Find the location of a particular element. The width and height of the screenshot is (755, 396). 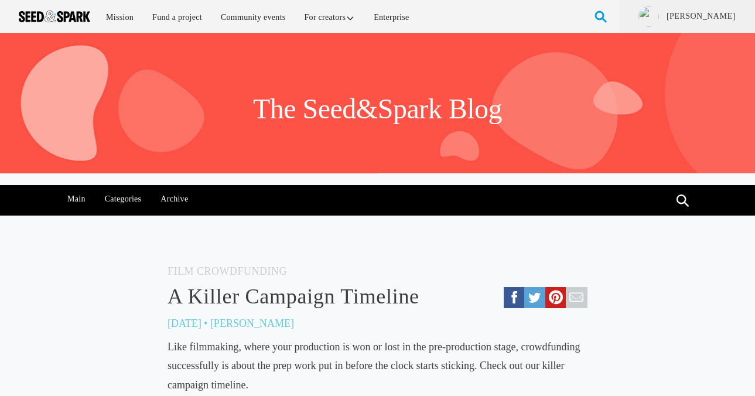

a: Main is located at coordinates (77, 199).